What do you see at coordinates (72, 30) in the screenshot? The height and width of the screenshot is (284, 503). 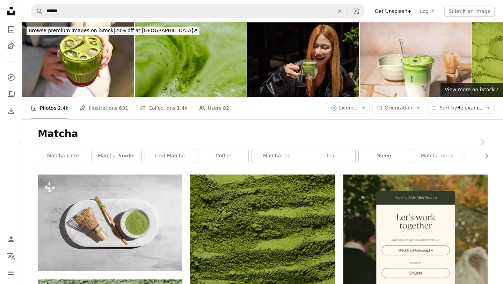 I see `span: Browse premium images on iStock |` at bounding box center [72, 30].